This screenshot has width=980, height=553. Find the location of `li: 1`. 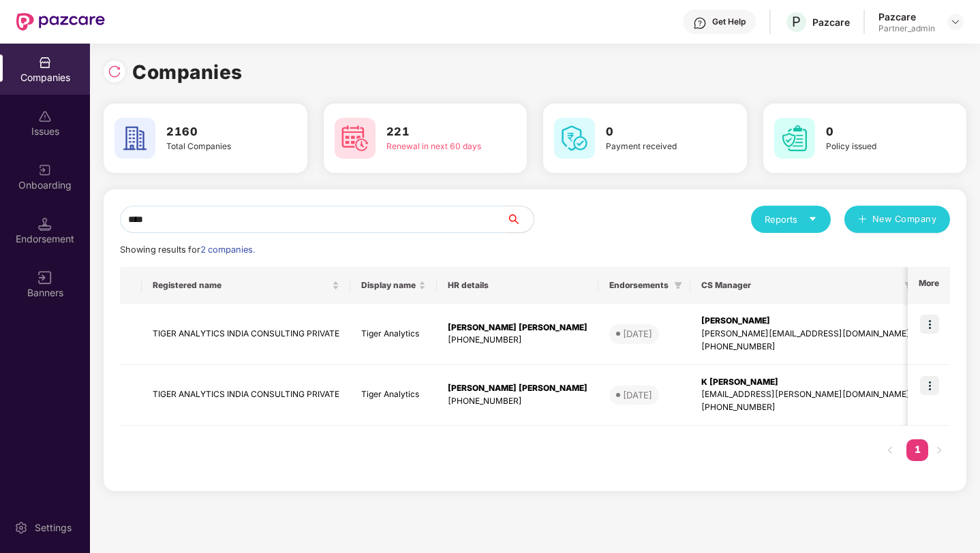

li: 1 is located at coordinates (918, 450).